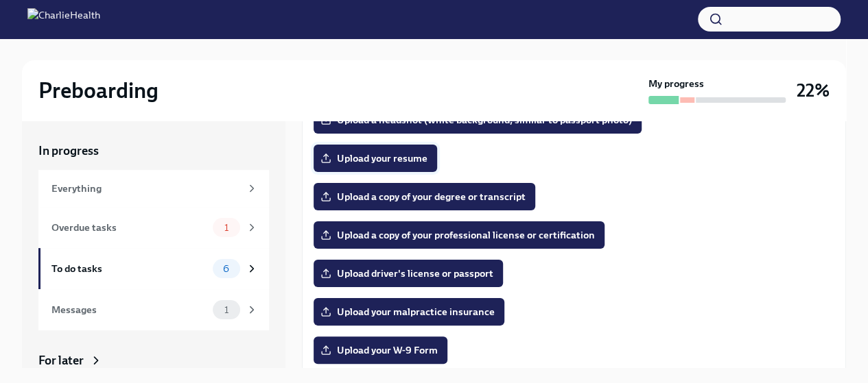  I want to click on label: Upload your resume, so click(375, 159).